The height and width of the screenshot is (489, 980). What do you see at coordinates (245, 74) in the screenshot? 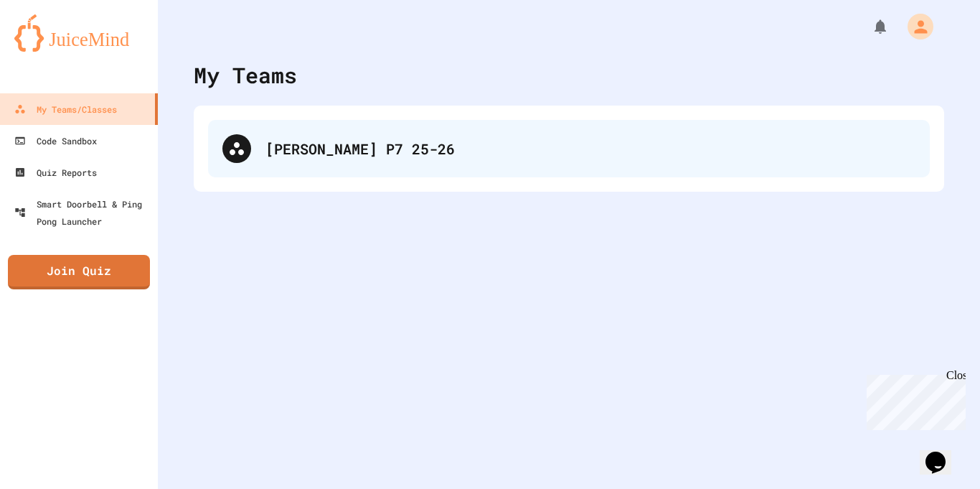
I see `div: My Teams` at bounding box center [245, 74].